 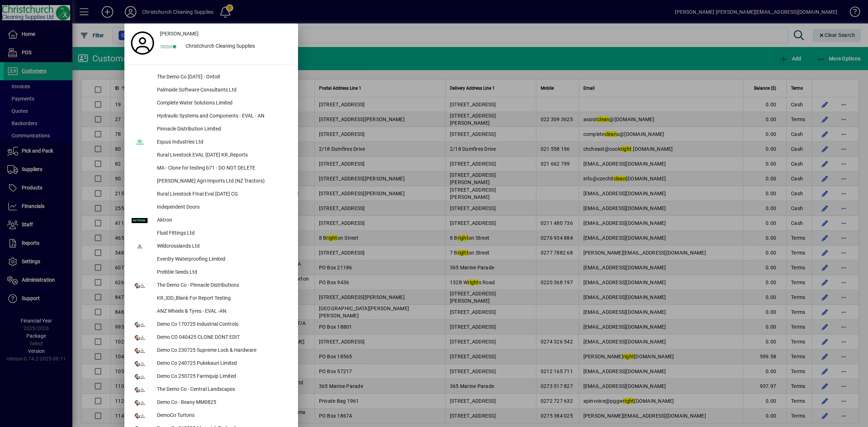 What do you see at coordinates (223, 130) in the screenshot?
I see `div: Pinnacle Distribution Limited` at bounding box center [223, 130].